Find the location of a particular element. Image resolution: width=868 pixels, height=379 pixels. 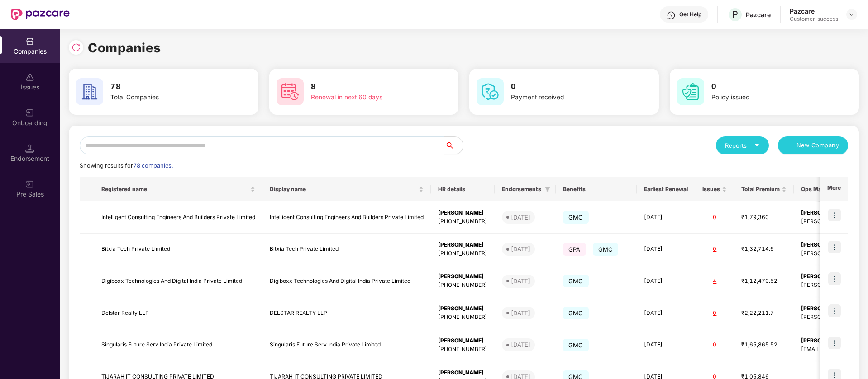

th: Issues is located at coordinates (714, 189).